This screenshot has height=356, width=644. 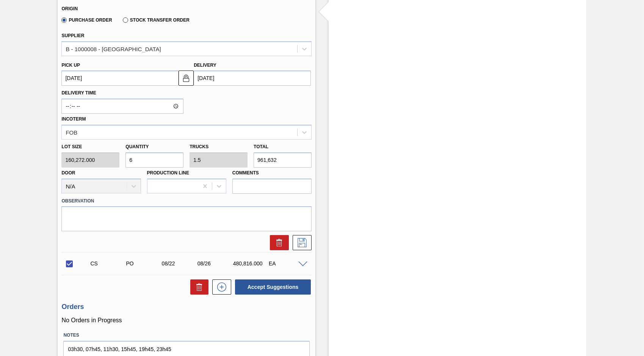 I want to click on div: 08/22/2025, so click(x=180, y=264).